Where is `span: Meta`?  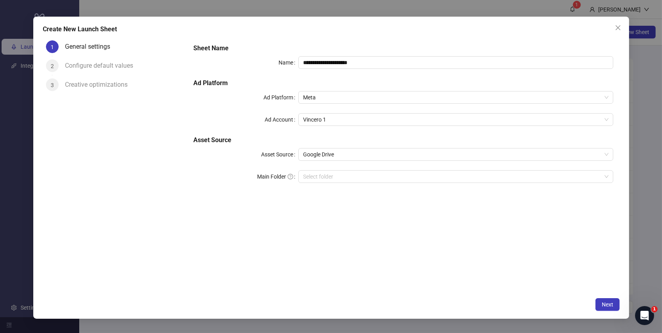
span: Meta is located at coordinates (455, 97).